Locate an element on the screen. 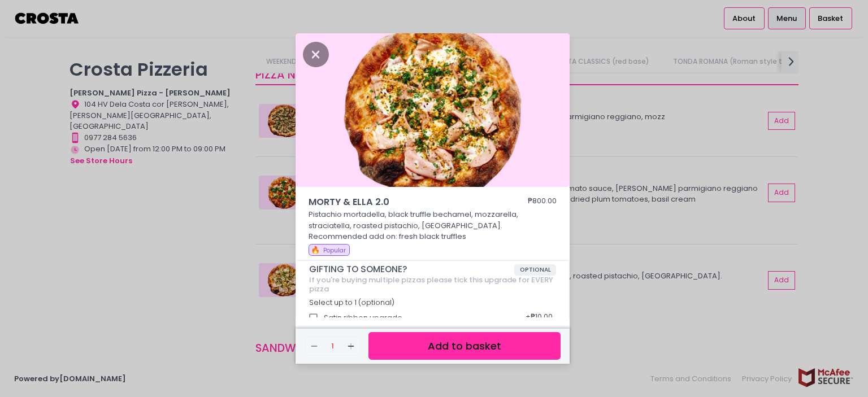 The height and width of the screenshot is (397, 868). span: MORTY & ELLA 2.0 is located at coordinates (402, 202).